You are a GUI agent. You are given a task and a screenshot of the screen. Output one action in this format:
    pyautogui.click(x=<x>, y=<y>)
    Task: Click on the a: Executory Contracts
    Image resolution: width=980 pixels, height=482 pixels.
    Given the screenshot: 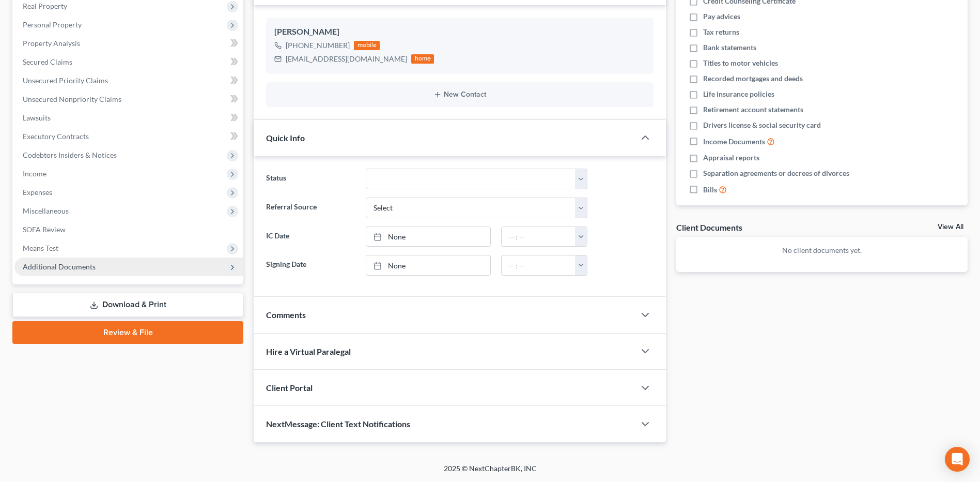 What is the action you would take?
    pyautogui.click(x=129, y=137)
    